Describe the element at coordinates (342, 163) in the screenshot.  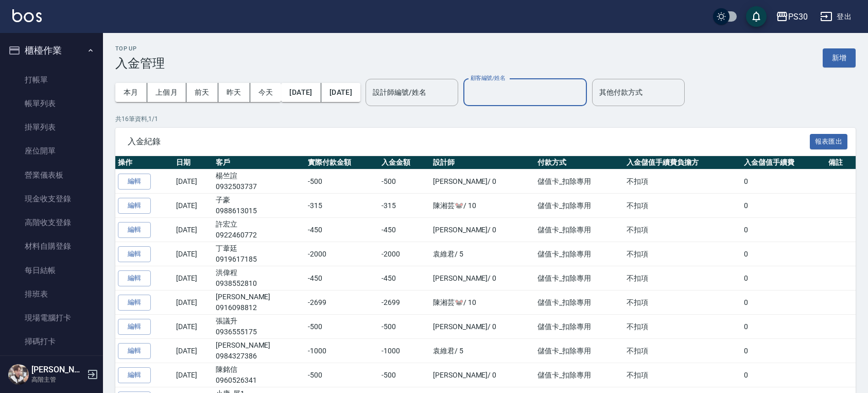
I see `th: 實際付款金額` at that location.